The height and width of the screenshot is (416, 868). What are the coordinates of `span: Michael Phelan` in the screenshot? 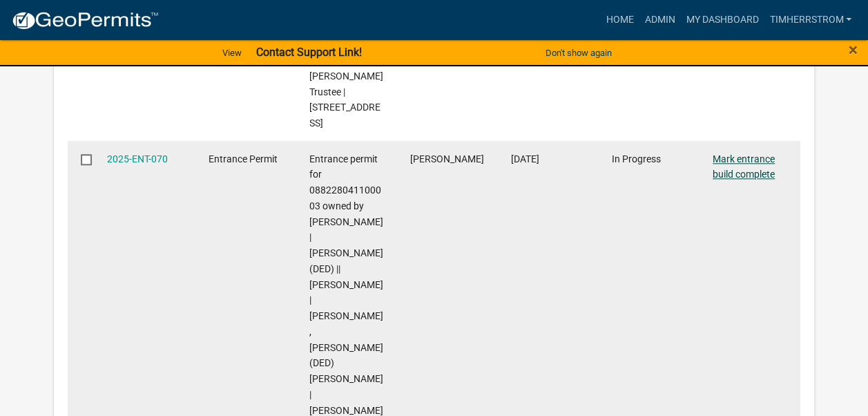 It's located at (447, 159).